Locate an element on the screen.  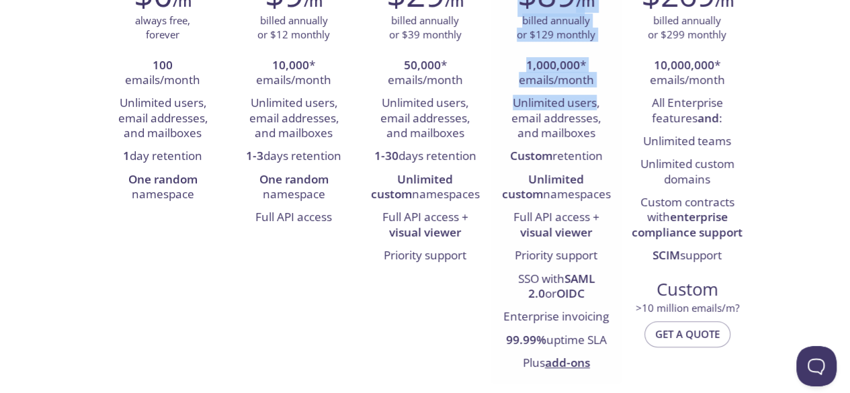
strong: OIDC is located at coordinates (570, 293).